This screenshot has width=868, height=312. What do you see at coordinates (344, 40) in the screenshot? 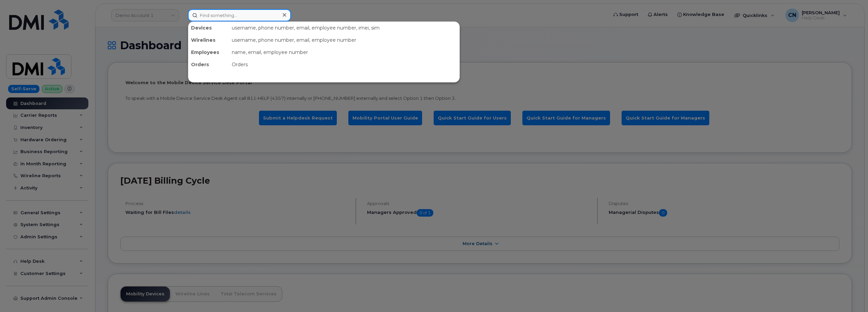
I see `div: username, phone number, email, employee number` at bounding box center [344, 40].